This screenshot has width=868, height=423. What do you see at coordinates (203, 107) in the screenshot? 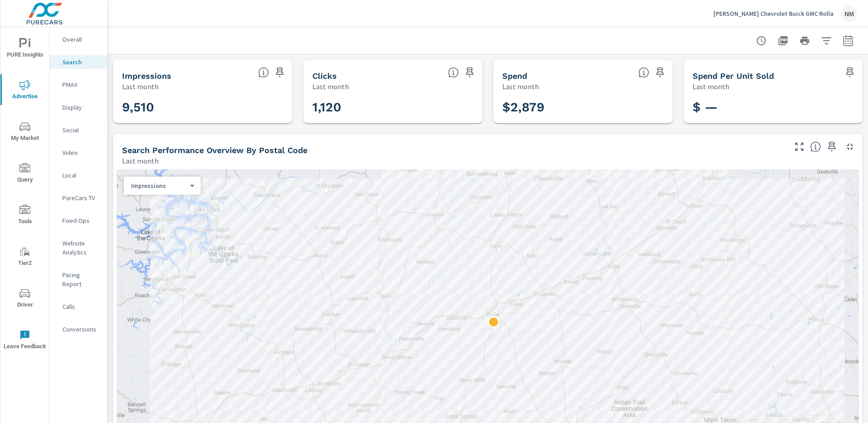
I see `h3: 9,510` at bounding box center [203, 107].